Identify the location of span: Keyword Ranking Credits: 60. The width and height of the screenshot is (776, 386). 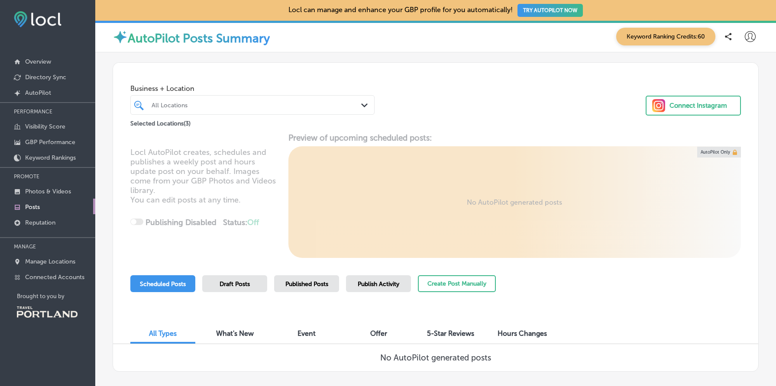
(665, 36).